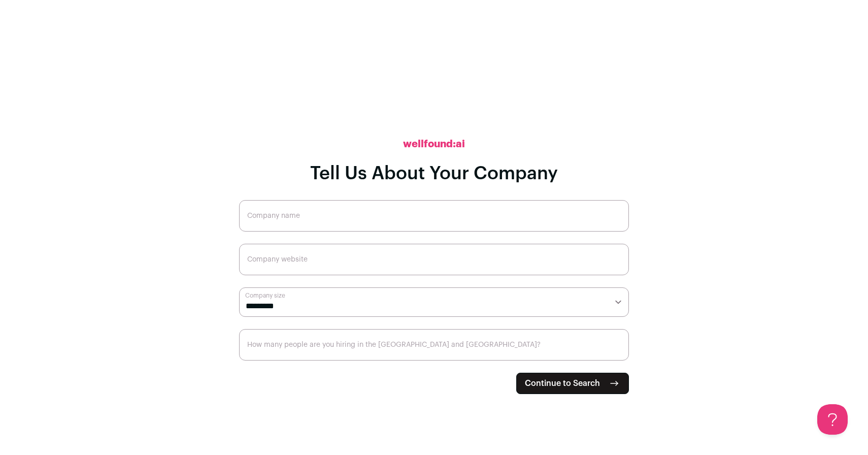 This screenshot has width=868, height=455. What do you see at coordinates (434, 144) in the screenshot?
I see `h2: wellfound:ai` at bounding box center [434, 144].